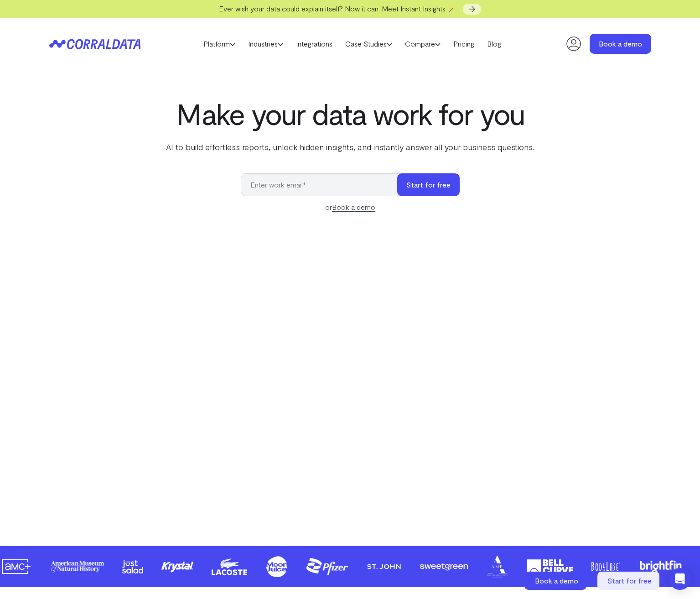 This screenshot has height=599, width=700. What do you see at coordinates (629, 581) in the screenshot?
I see `a: Start for free` at bounding box center [629, 581].